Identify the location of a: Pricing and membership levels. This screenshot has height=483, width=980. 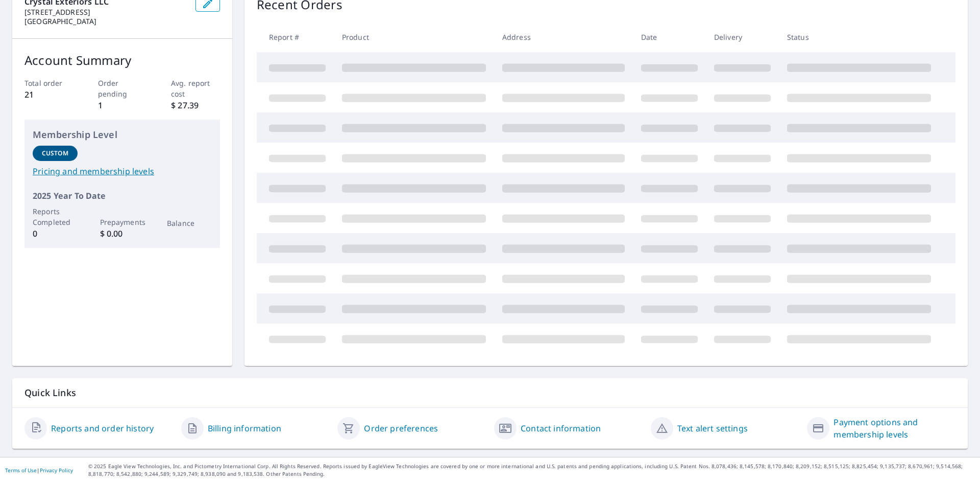
(122, 171).